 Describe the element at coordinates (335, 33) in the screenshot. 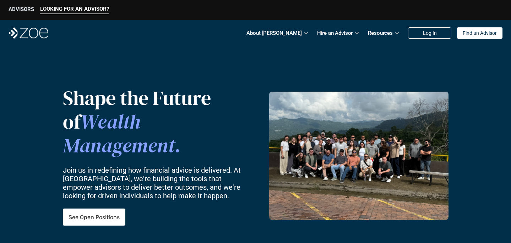

I see `p: Hire an Advisor` at that location.